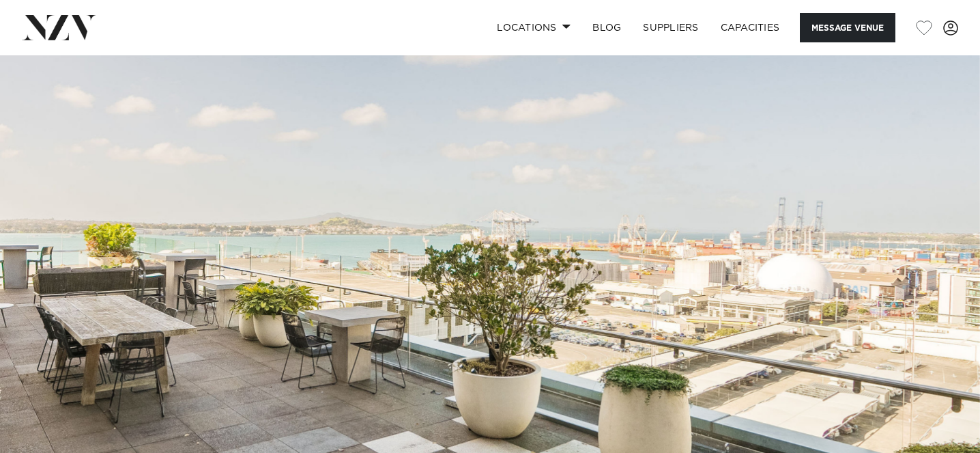 This screenshot has height=453, width=980. What do you see at coordinates (534, 27) in the screenshot?
I see `a: Locations` at bounding box center [534, 27].